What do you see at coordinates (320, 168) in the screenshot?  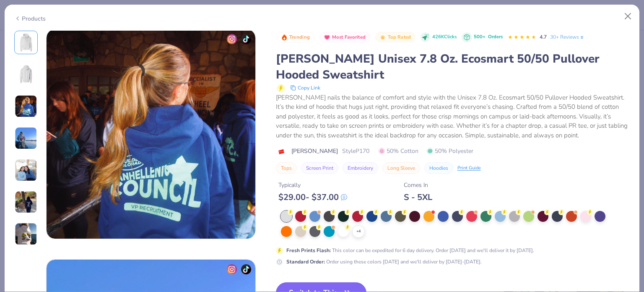 I see `button: Screen Print` at bounding box center [320, 168].